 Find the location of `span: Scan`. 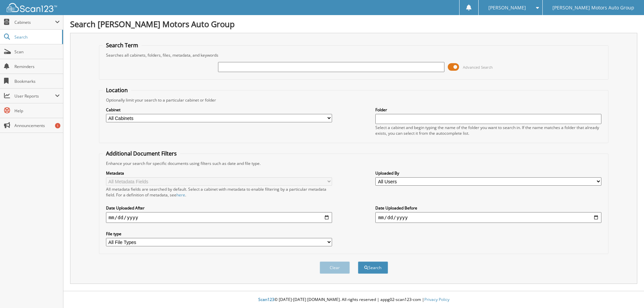

span: Scan is located at coordinates (37, 52).